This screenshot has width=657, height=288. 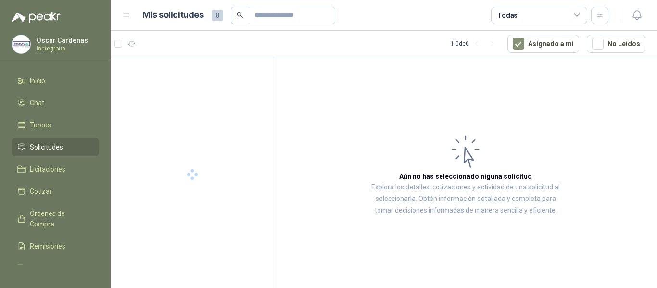 What do you see at coordinates (48, 246) in the screenshot?
I see `span: Remisiones` at bounding box center [48, 246].